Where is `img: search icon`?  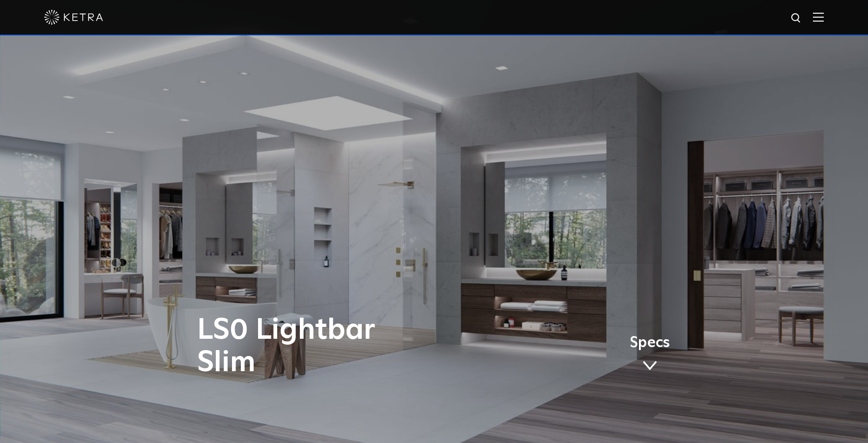 img: search icon is located at coordinates (796, 18).